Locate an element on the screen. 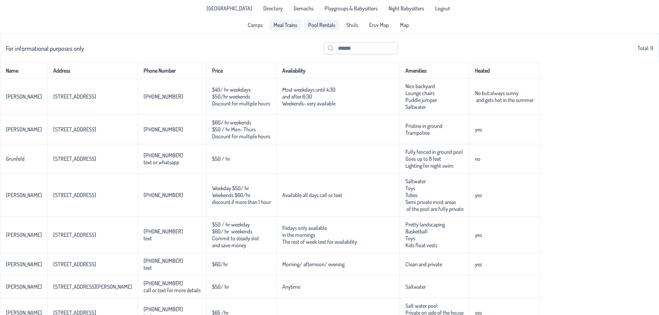 The image size is (659, 315). p-celleditor: Anytime is located at coordinates (291, 287).